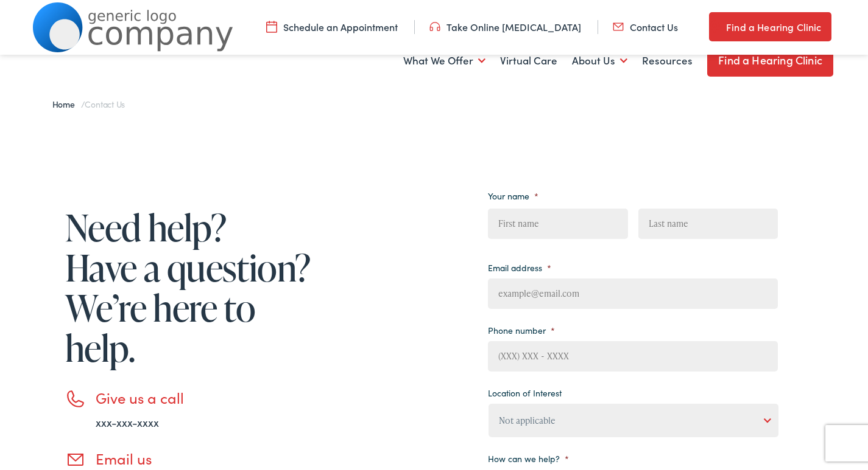 This screenshot has height=470, width=868. What do you see at coordinates (557, 224) in the screenshot?
I see `input: First name` at bounding box center [557, 224].